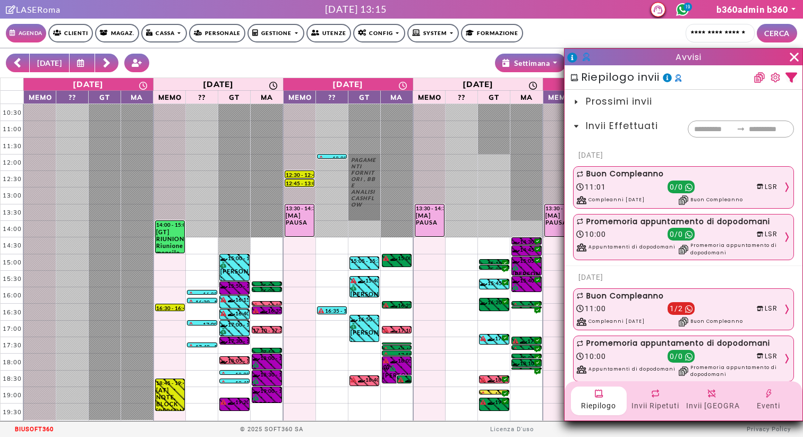  What do you see at coordinates (365, 281) in the screenshot?
I see `div: 15:40 - 16:20` at bounding box center [365, 281].